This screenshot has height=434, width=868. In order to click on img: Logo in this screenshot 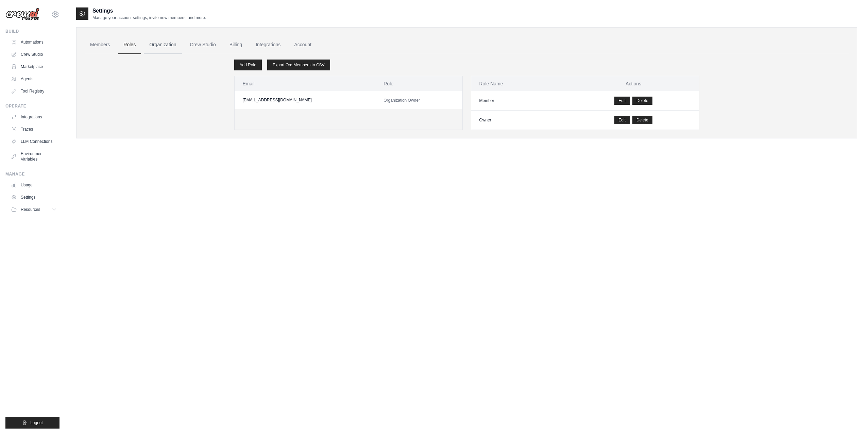, I will do `click(22, 14)`.